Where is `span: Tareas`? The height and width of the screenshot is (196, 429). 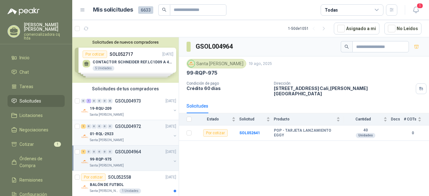 span: Tareas is located at coordinates (26, 87).